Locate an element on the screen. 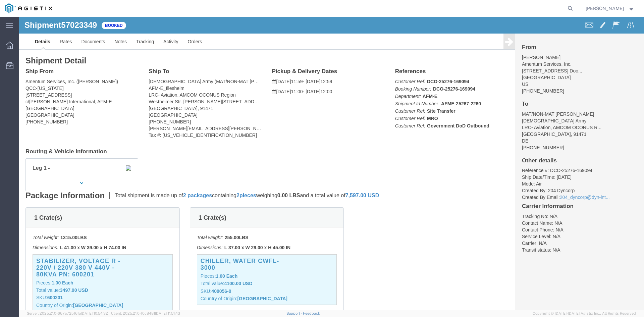  a: Feedback is located at coordinates (311, 314).